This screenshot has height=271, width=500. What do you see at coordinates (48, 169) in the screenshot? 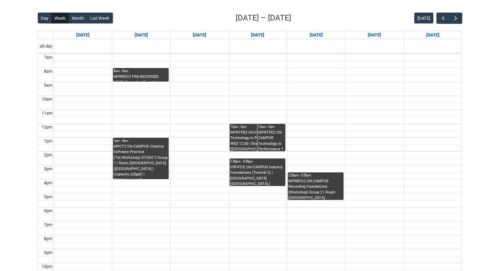
I see `div: 3pm` at bounding box center [48, 169].